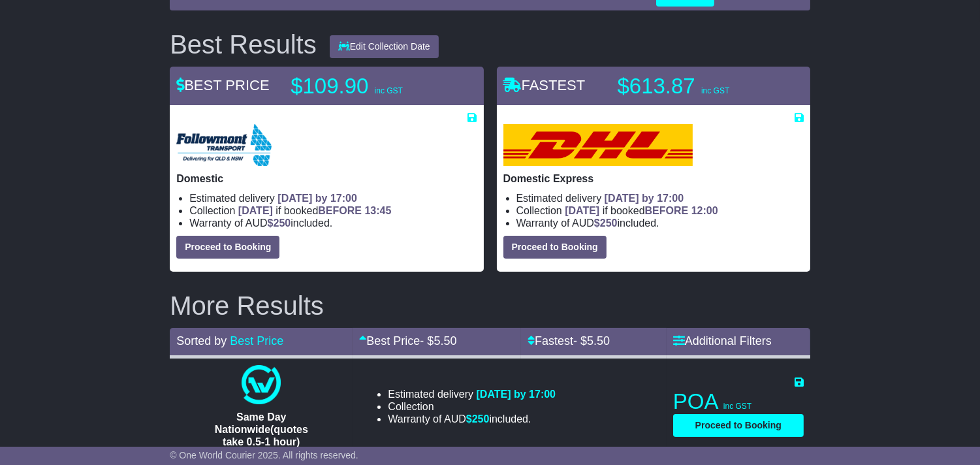  I want to click on p: Domestic Express, so click(653, 178).